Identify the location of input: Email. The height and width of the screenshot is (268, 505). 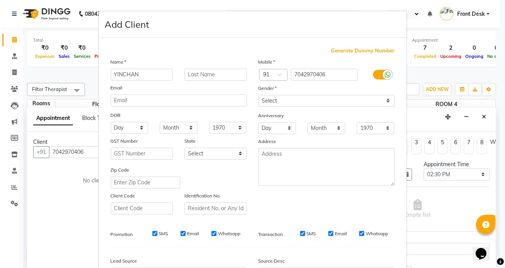
(179, 100).